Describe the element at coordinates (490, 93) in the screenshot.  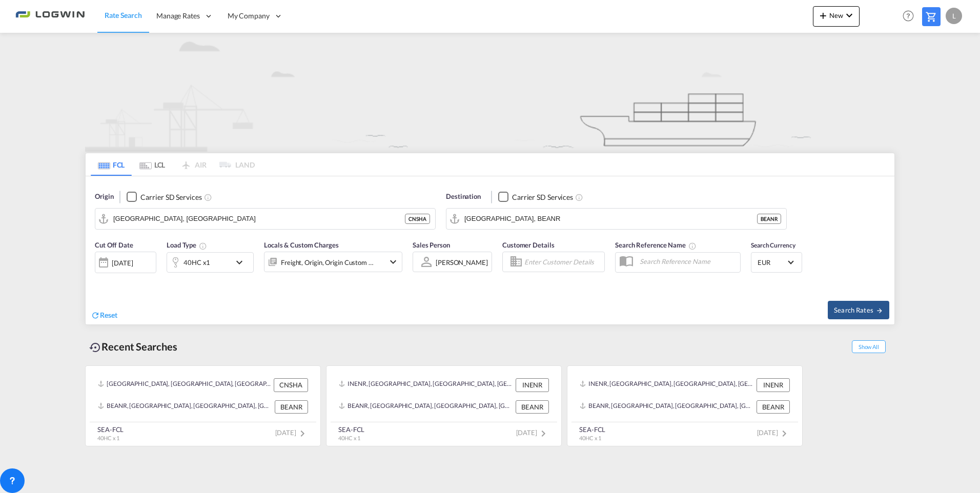
I see `img: new-FCL.png` at that location.